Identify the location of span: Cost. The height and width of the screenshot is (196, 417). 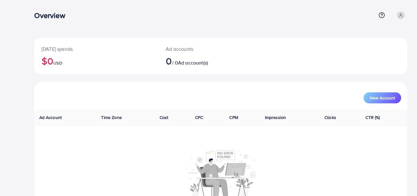
(164, 117).